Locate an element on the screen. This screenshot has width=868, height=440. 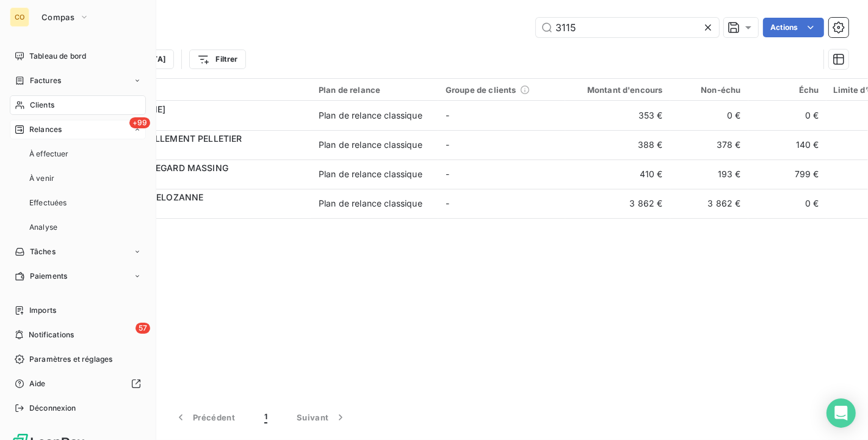
span: 311551 is located at coordinates (195, 210).